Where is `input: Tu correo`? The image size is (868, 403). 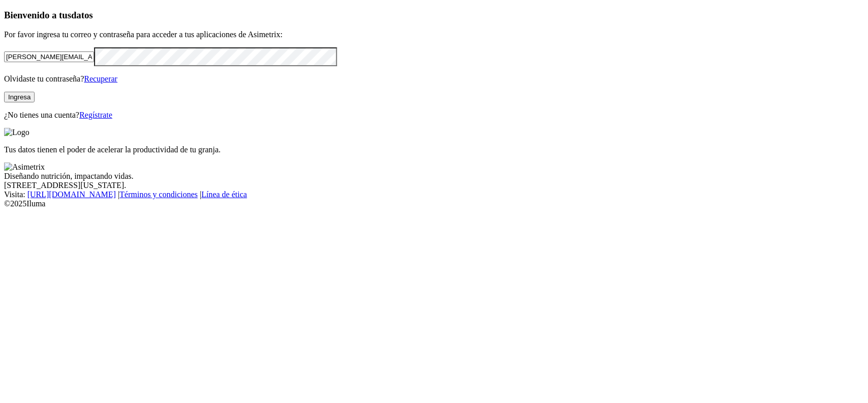 input: Tu correo is located at coordinates (49, 57).